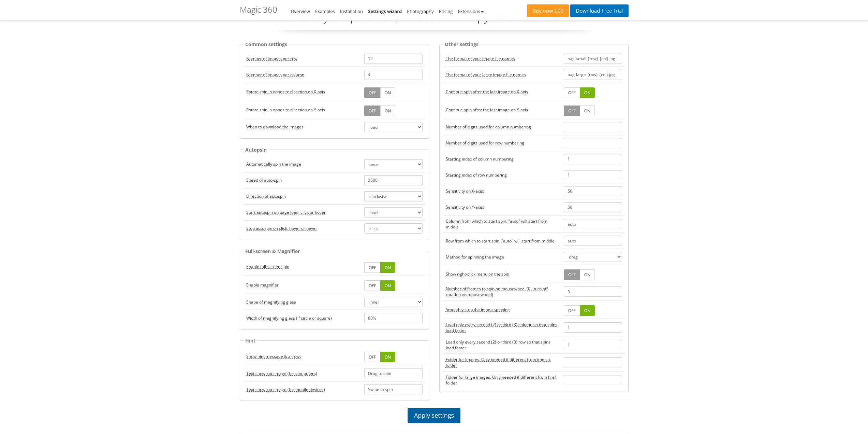 This screenshot has height=434, width=868. What do you see at coordinates (264, 180) in the screenshot?
I see `acronym: autospin-speed` at bounding box center [264, 180].